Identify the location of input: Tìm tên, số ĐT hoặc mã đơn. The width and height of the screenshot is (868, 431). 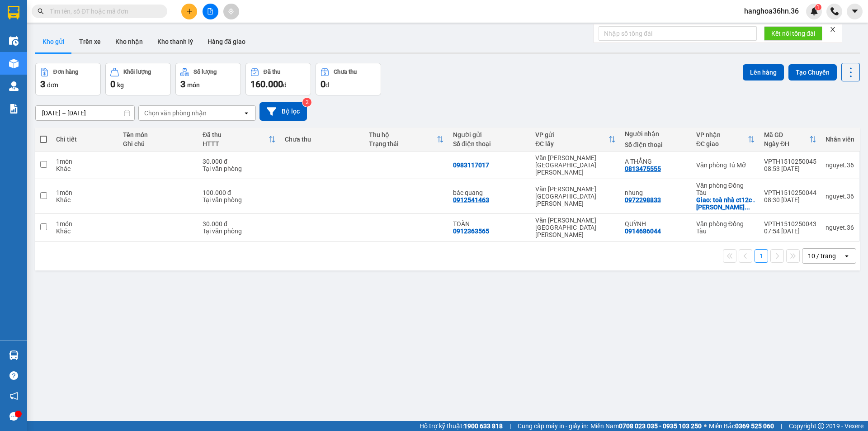
(103, 12).